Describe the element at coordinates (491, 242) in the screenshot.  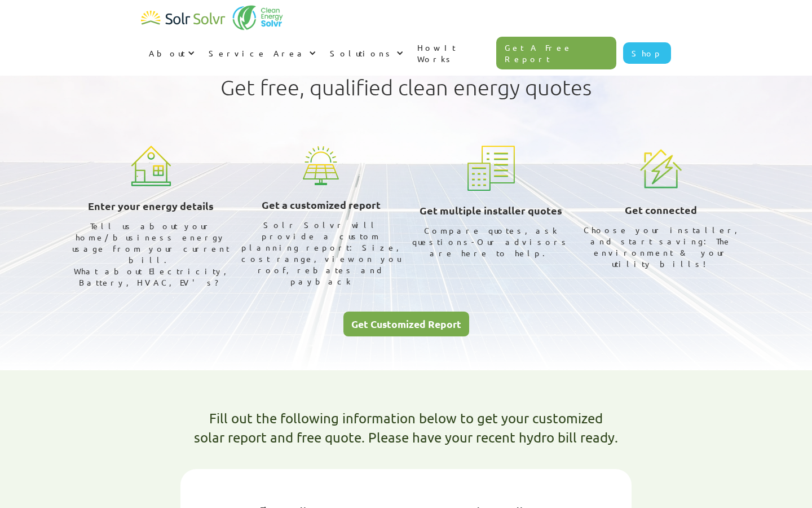
I see `div: Compare quotes, ask questions-Our advisors are here to help.` at that location.